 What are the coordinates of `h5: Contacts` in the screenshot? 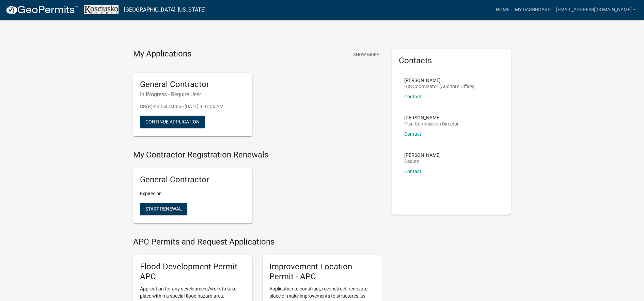 It's located at (451, 60).